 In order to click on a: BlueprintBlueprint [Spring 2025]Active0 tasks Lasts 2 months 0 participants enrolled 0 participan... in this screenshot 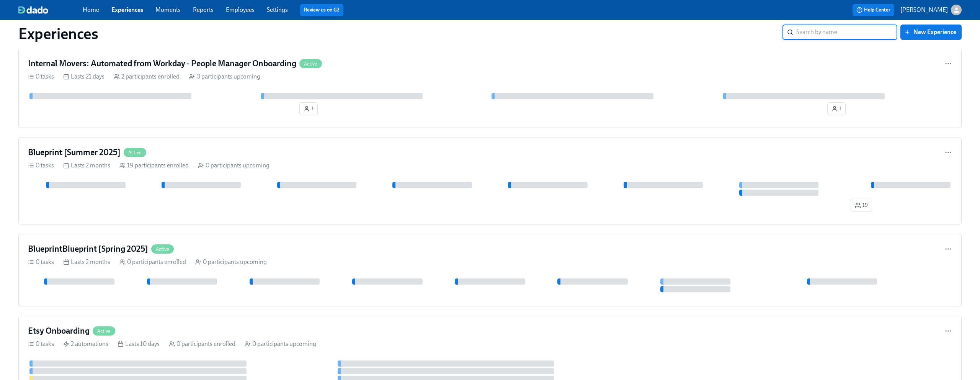, I will do `click(490, 270)`.